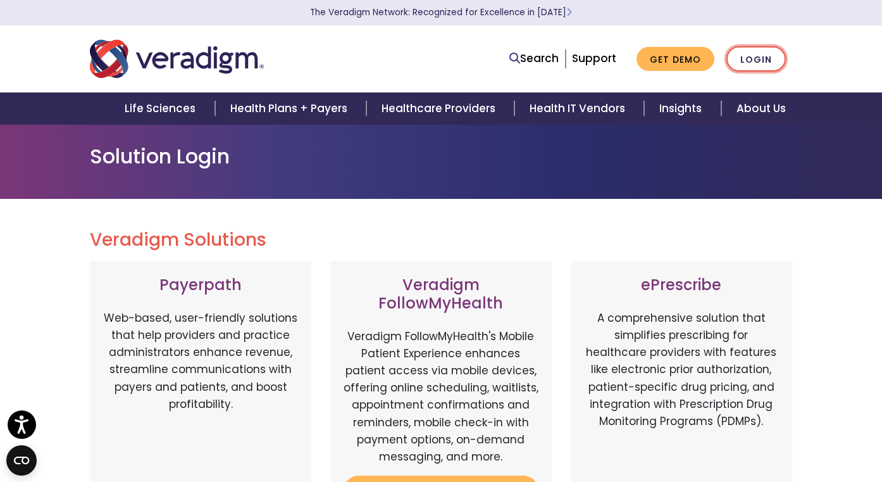 This screenshot has height=482, width=882. What do you see at coordinates (177, 59) in the screenshot?
I see `img: Veradigm logo` at bounding box center [177, 59].